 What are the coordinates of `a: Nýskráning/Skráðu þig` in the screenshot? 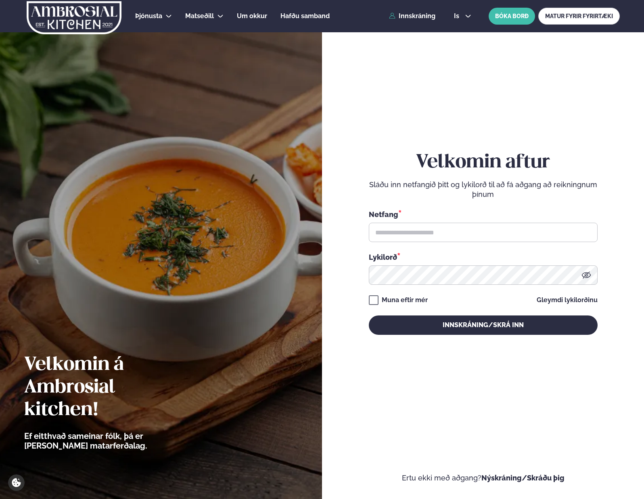 It's located at (523, 478).